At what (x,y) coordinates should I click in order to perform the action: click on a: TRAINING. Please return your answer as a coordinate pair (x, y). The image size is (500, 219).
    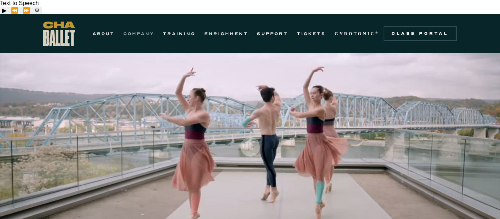
    Looking at the image, I should click on (179, 34).